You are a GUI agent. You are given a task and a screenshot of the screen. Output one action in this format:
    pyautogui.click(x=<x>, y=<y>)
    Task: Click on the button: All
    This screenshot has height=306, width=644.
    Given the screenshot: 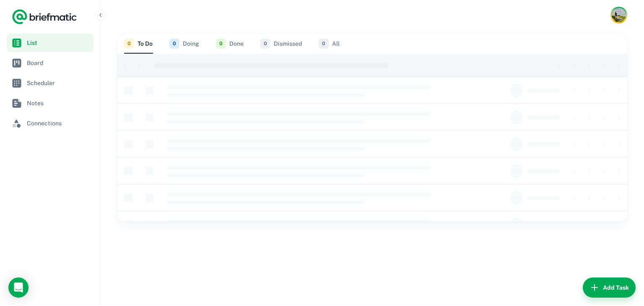 What is the action you would take?
    pyautogui.click(x=329, y=43)
    